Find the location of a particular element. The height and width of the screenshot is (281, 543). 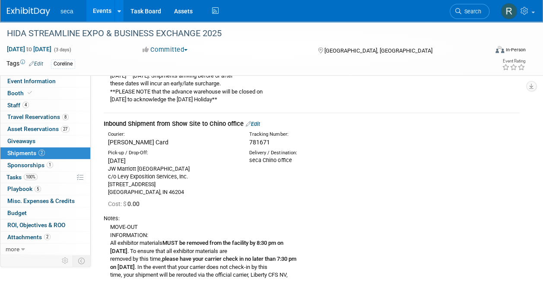

a: Tasks100% is located at coordinates (45, 177).